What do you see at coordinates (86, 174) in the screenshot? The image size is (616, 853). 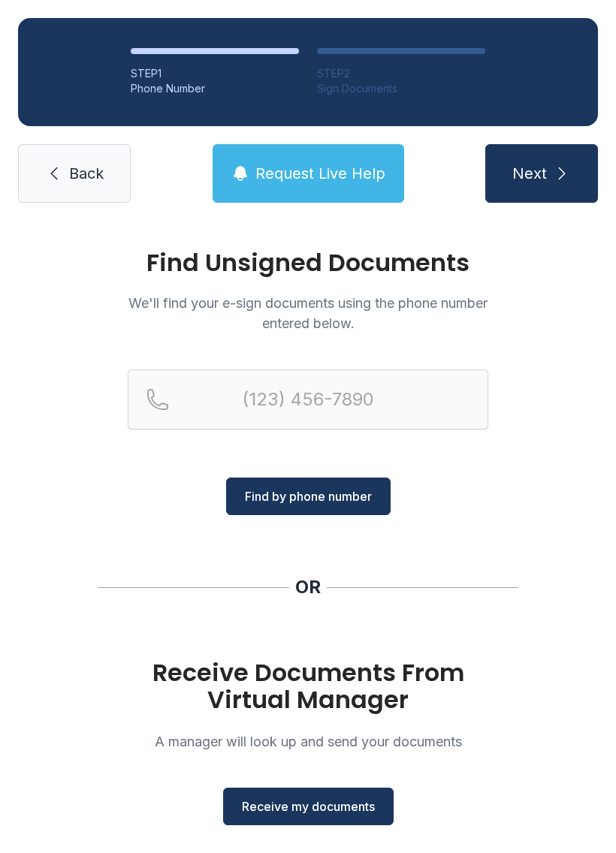 I see `span: Back` at bounding box center [86, 174].